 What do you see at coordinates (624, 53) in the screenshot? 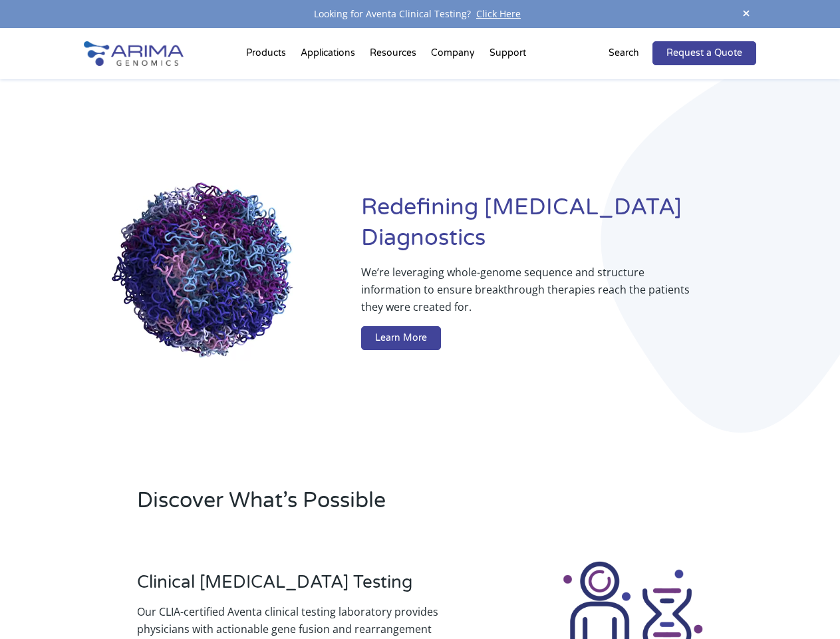
I see `p: Search` at bounding box center [624, 53].